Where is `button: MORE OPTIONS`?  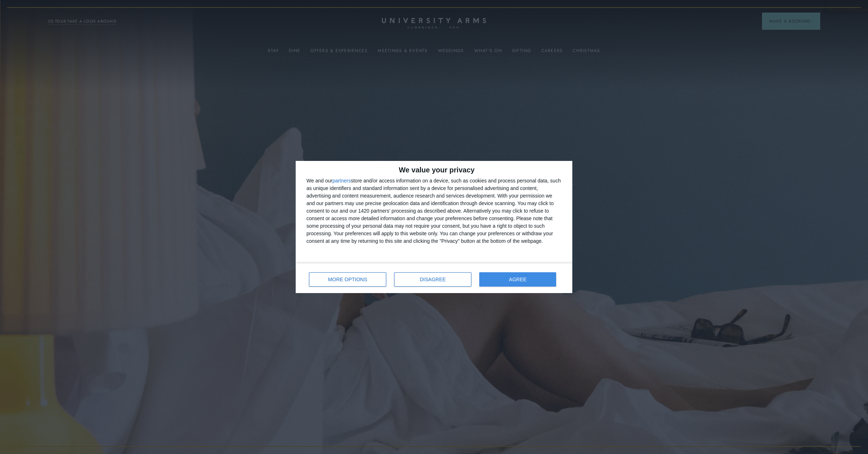 button: MORE OPTIONS is located at coordinates (347, 280).